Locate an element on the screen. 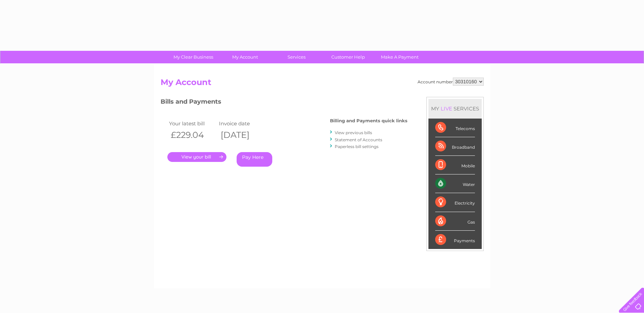 This screenshot has width=644, height=313. div: Electricity is located at coordinates (455, 203).